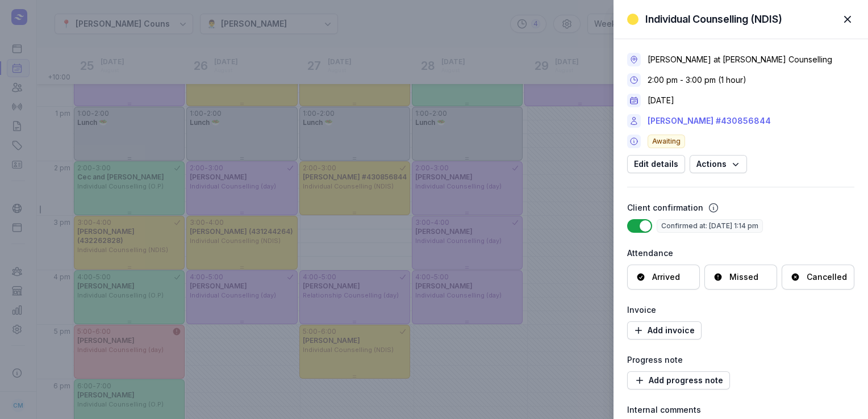 The width and height of the screenshot is (868, 419). I want to click on div: Invoice, so click(741, 310).